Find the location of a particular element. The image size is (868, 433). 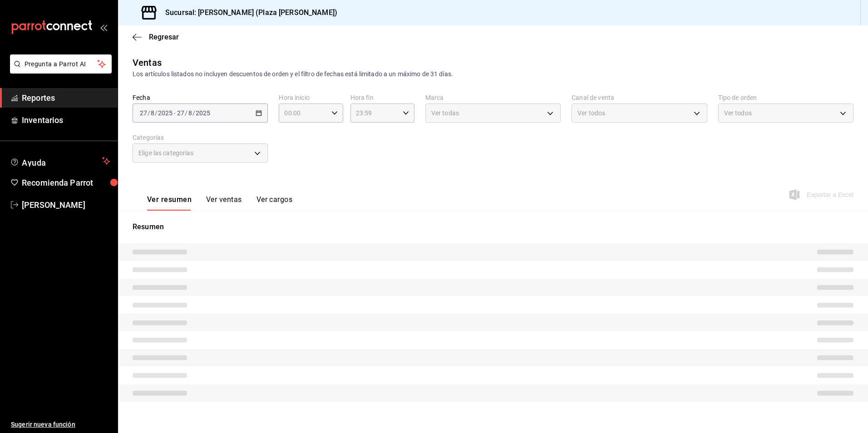

label: Fecha is located at coordinates (200, 97).